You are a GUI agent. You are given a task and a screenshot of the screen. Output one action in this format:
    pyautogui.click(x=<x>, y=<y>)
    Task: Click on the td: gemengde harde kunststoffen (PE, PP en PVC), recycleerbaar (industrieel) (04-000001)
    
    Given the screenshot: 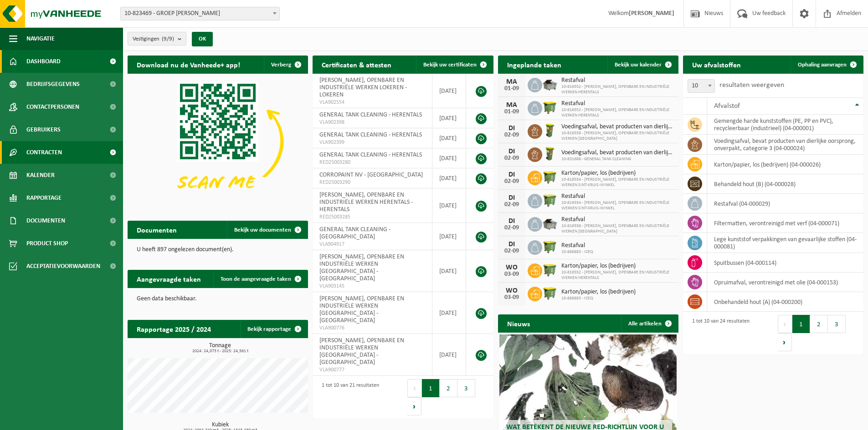 What is the action you would take?
    pyautogui.click(x=785, y=125)
    